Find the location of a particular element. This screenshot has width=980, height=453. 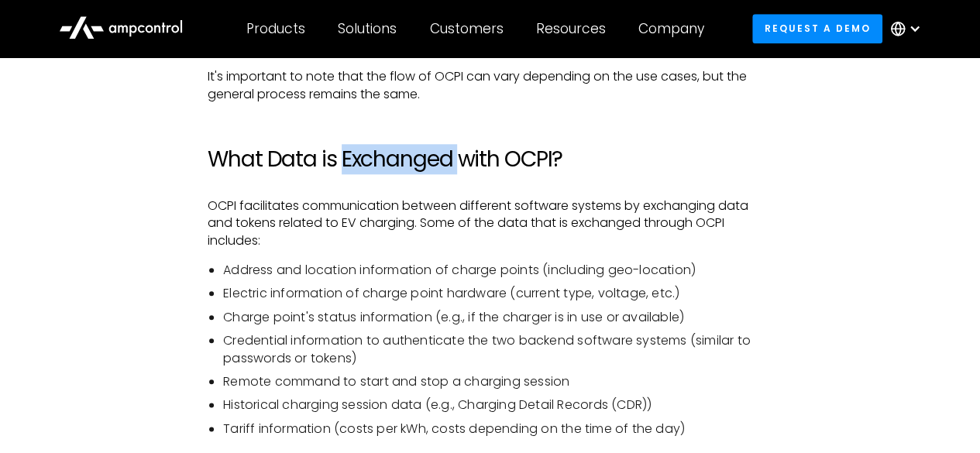

div: Company is located at coordinates (671, 29).